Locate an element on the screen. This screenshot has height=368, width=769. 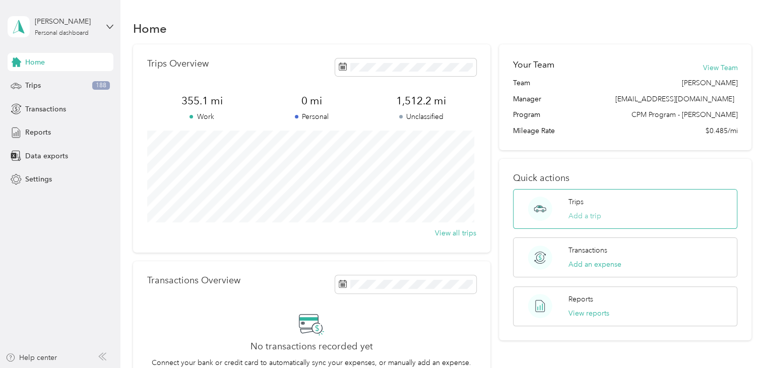
button: Add an expense is located at coordinates (594, 264).